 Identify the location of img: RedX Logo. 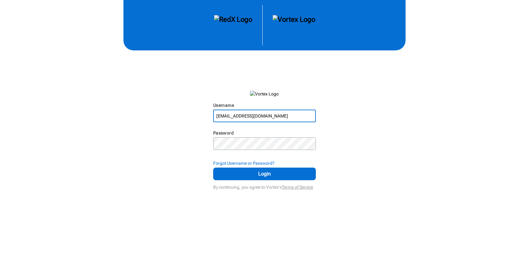
(233, 25).